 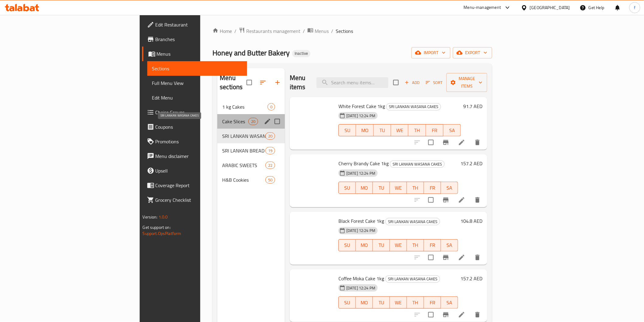 I want to click on span: SRI LANKAN BREAD ITEMS, so click(x=243, y=151).